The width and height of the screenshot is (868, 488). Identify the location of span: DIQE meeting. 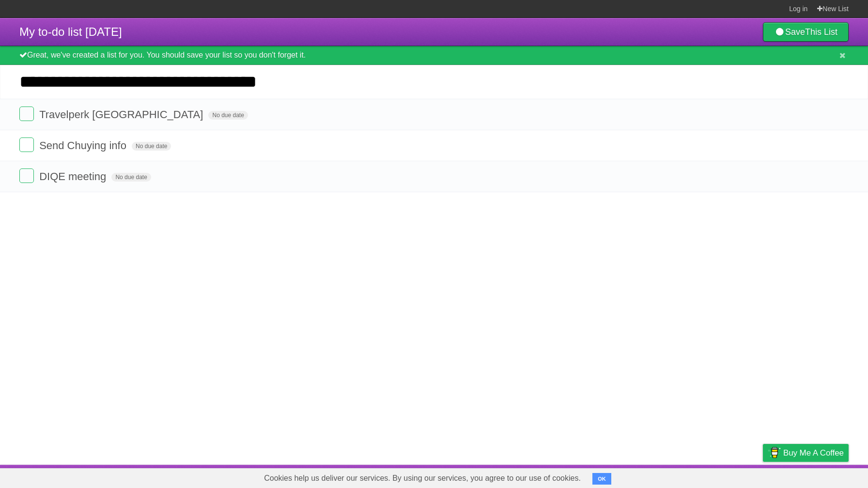
(74, 176).